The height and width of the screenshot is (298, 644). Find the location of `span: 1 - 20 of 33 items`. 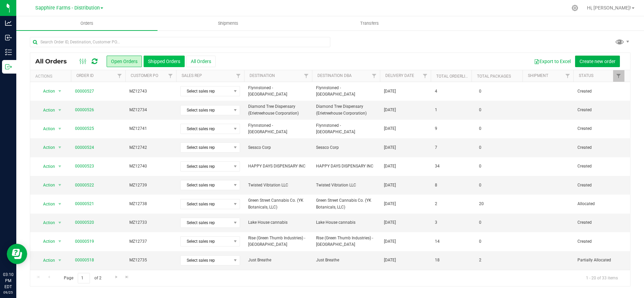

span: 1 - 20 of 33 items is located at coordinates (602, 278).